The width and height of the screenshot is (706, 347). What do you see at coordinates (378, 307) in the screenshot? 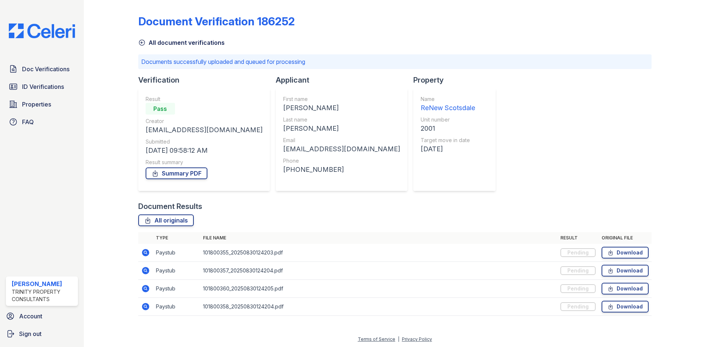
I see `td: 101800358_20250830124204.pdf` at bounding box center [378, 307].